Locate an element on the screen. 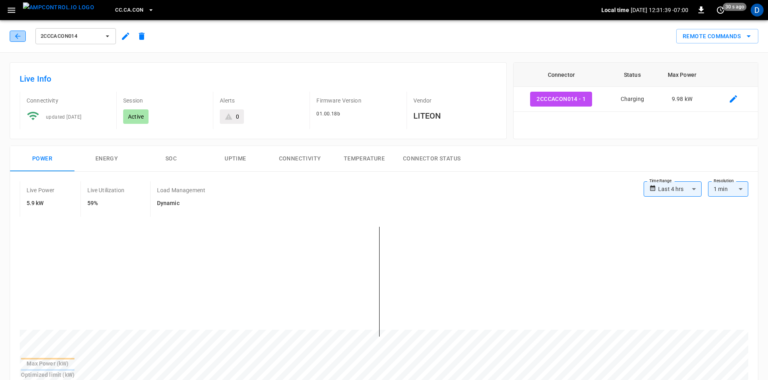 The height and width of the screenshot is (380, 768). th: Status is located at coordinates (632, 75).